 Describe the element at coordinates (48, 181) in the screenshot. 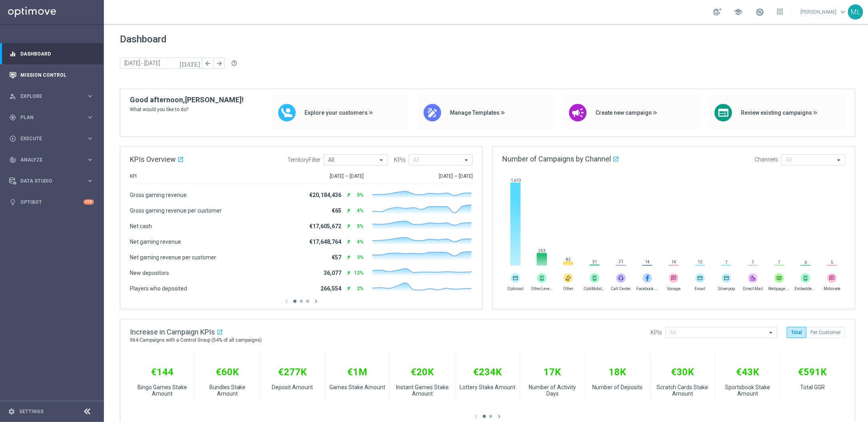

I see `div: Data Studio` at that location.